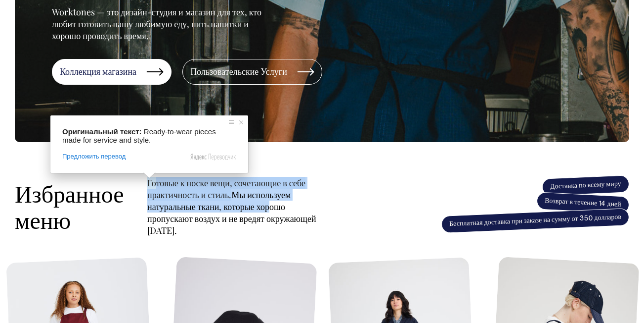  Describe the element at coordinates (94, 157) in the screenshot. I see `span: Предложить перевод` at that location.